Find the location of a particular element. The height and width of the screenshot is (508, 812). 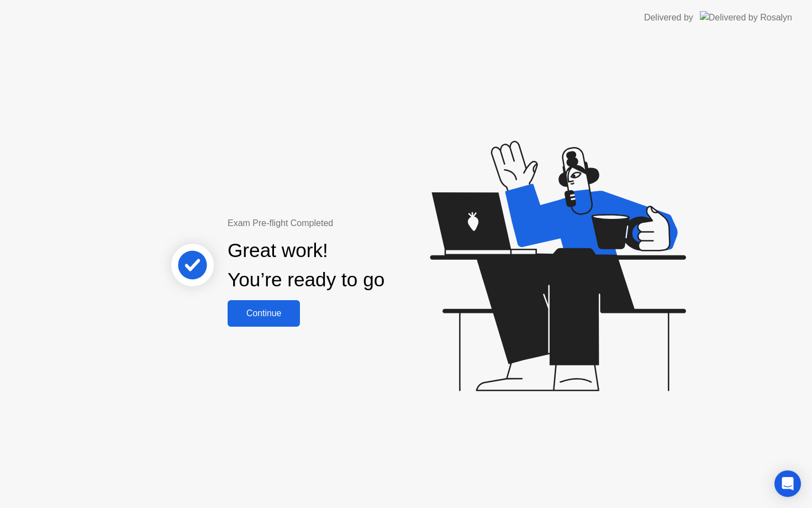

div: Great work! You’re ready to go is located at coordinates (306, 265).